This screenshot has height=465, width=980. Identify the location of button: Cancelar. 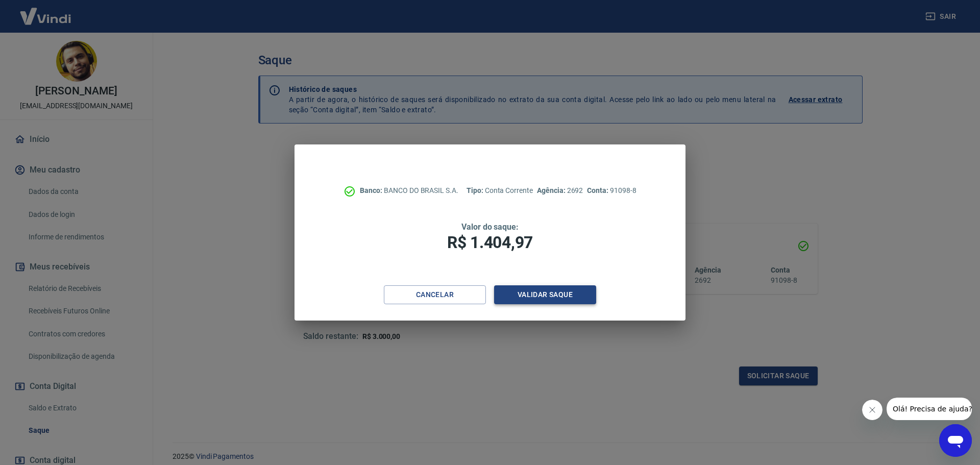
(435, 294).